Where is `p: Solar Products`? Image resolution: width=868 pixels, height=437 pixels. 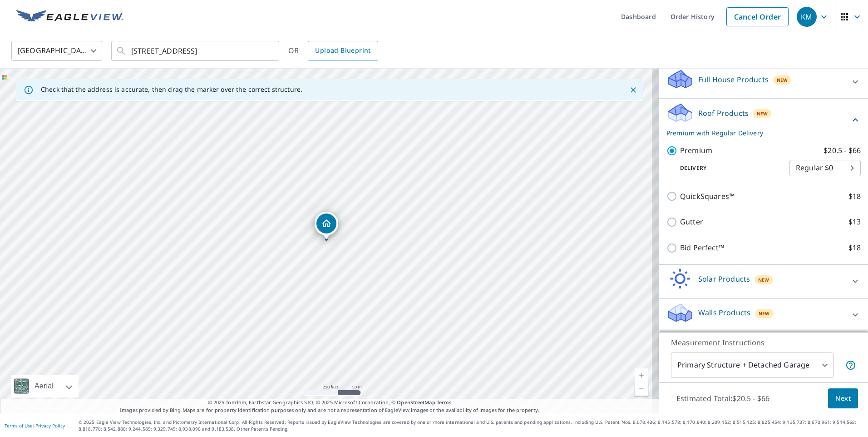 p: Solar Products is located at coordinates (724, 279).